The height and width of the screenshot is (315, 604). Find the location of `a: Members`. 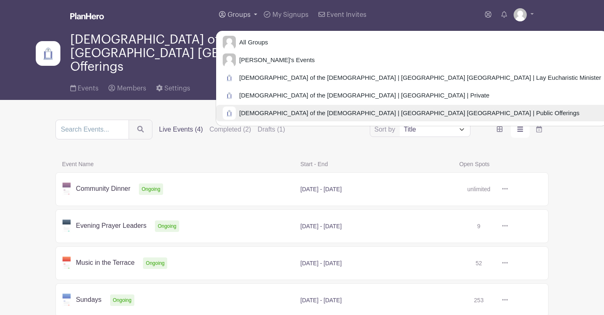

a: Members is located at coordinates (127, 87).